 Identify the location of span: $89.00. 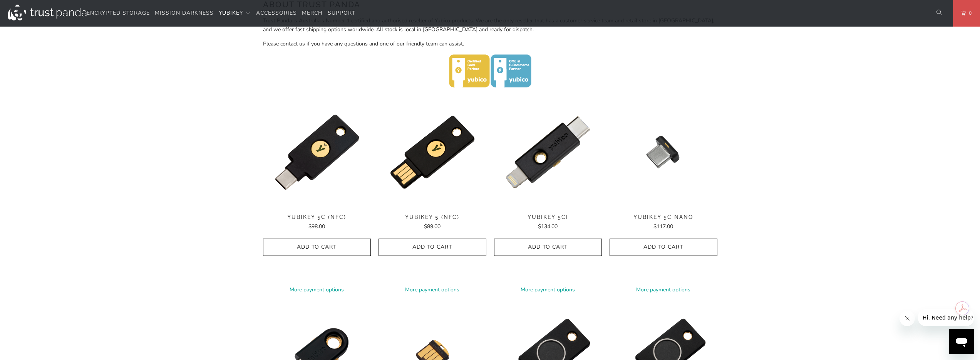
(432, 226).